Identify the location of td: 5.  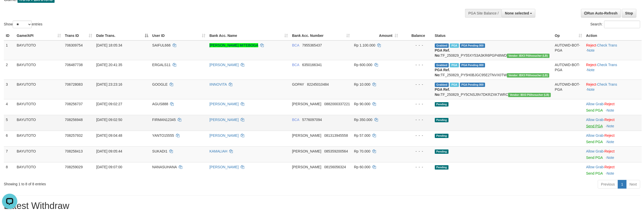
(9, 123).